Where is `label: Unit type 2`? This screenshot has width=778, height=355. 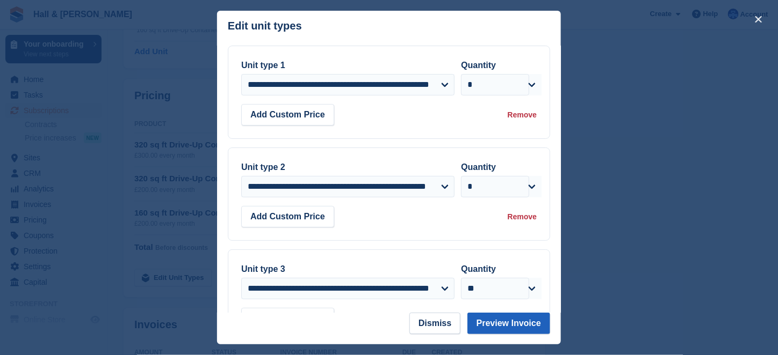 label: Unit type 2 is located at coordinates (263, 167).